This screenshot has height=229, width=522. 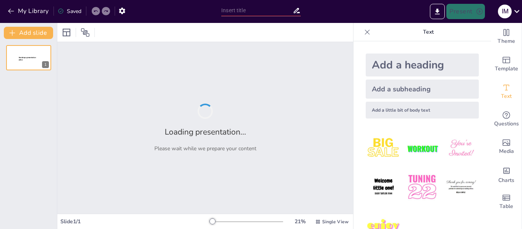 What do you see at coordinates (506, 180) in the screenshot?
I see `span: Charts` at bounding box center [506, 180].